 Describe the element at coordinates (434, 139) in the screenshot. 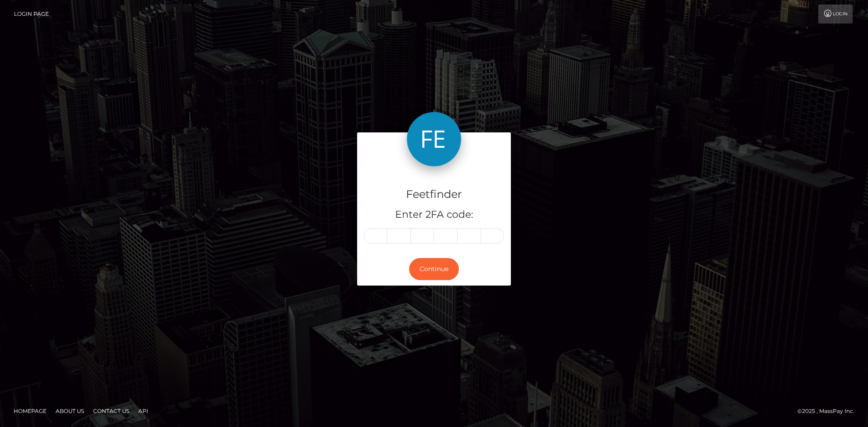

I see `img: Feetfinder` at that location.